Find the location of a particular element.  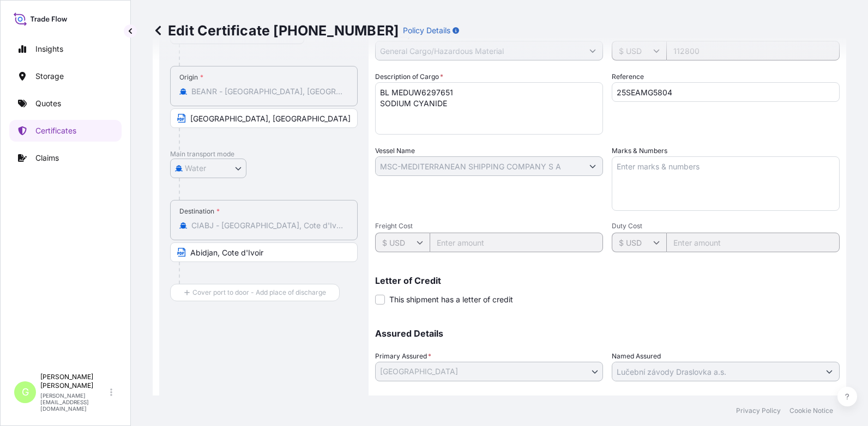

a: Insights is located at coordinates (65, 49).